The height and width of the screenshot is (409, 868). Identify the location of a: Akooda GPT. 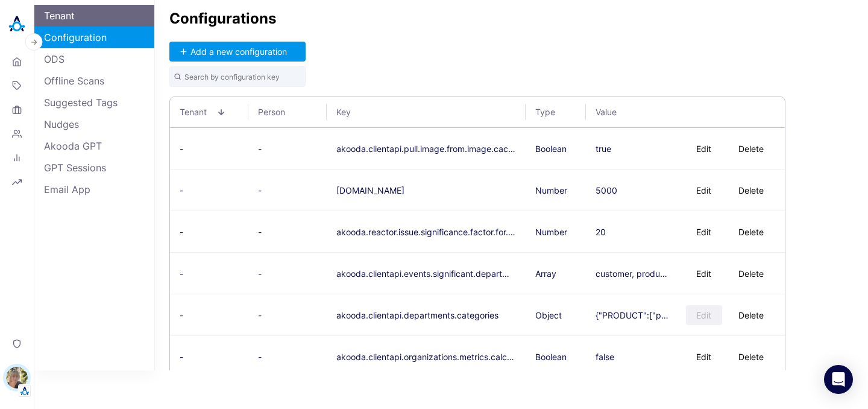
(94, 146).